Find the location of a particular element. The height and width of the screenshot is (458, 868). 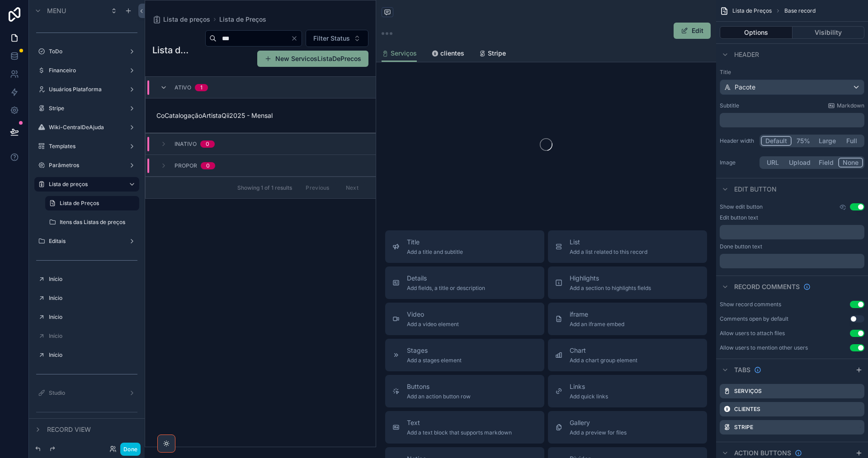

span: Header is located at coordinates (747, 55).